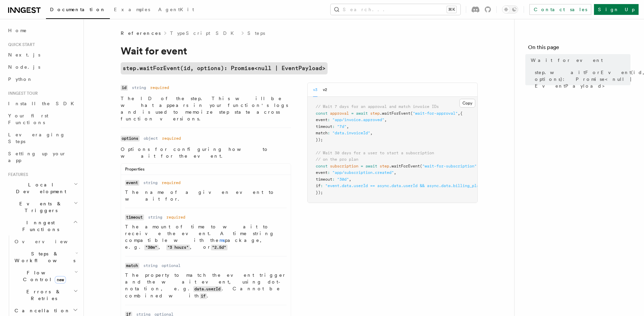  Describe the element at coordinates (44, 257) in the screenshot. I see `span: Steps & Workflows` at that location.